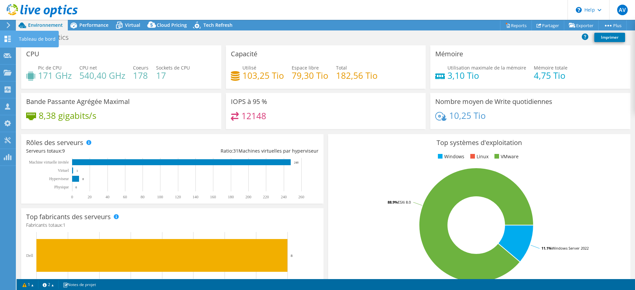  I want to click on a: Exporter, so click(581, 25).